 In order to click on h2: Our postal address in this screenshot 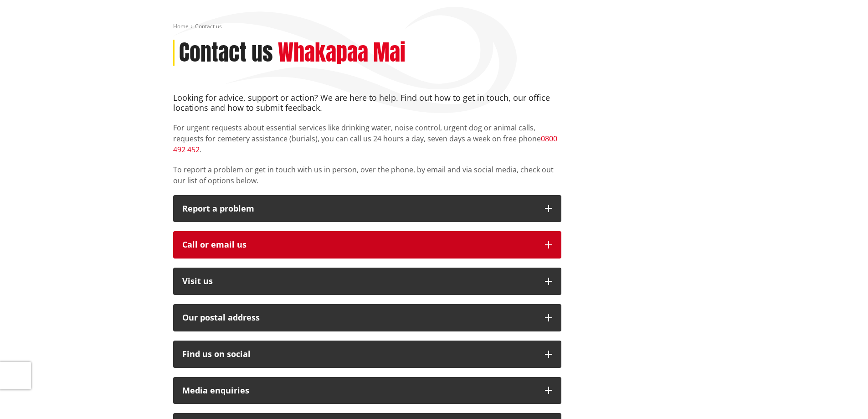, I will do `click(359, 317)`.